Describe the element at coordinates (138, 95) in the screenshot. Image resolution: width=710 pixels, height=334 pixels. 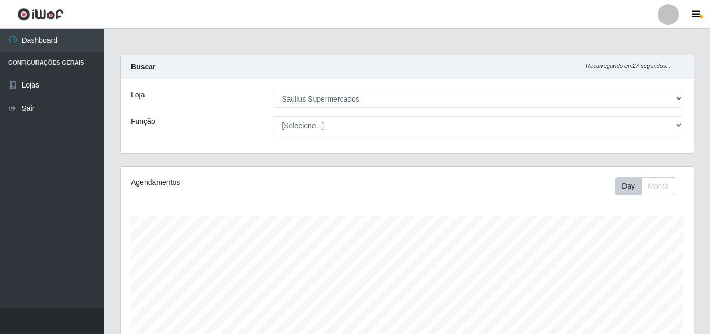
I see `label: Loja` at that location.